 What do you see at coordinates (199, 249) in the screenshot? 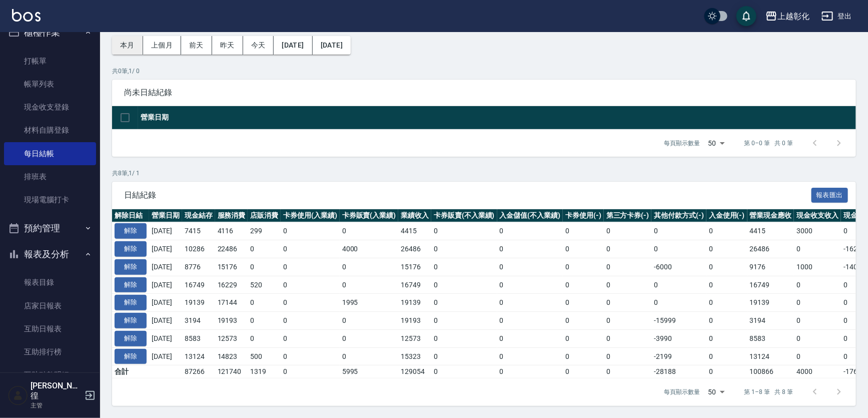
I see `td: 10286` at bounding box center [199, 249].